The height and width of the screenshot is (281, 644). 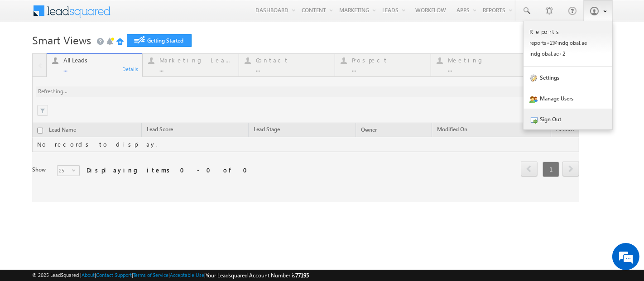 I want to click on a: Getting Started, so click(x=159, y=40).